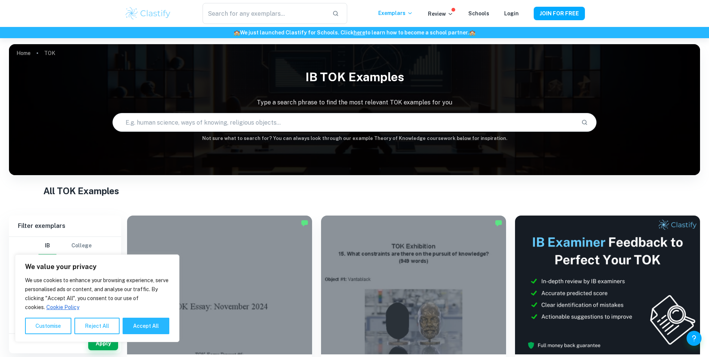  Describe the element at coordinates (694, 338) in the screenshot. I see `button: Help and Feedback` at that location.